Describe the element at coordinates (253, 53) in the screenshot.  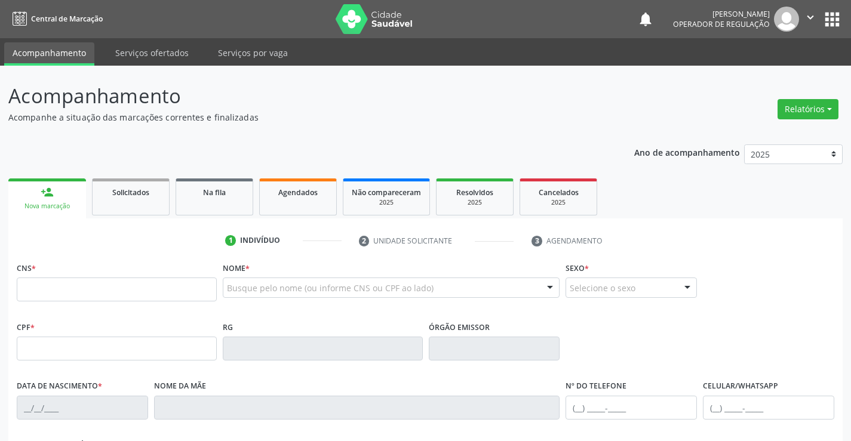
I see `a: Serviços por vaga` at that location.